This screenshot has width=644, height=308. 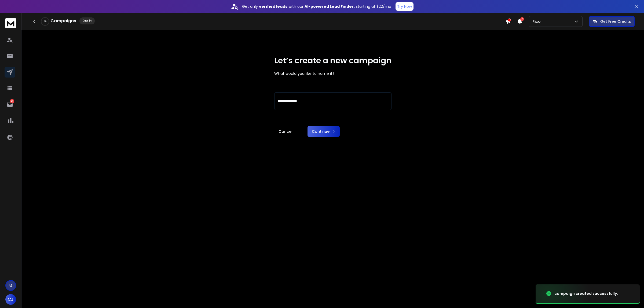 I want to click on strong: AI-powered Lead Finder,, so click(x=329, y=6).